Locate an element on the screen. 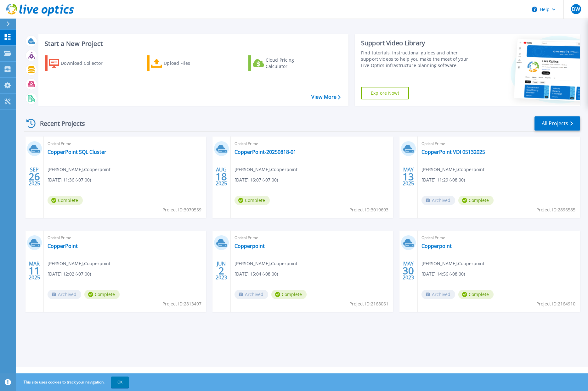 The width and height of the screenshot is (588, 391). span: Project ID: 2896585 is located at coordinates (556, 210).